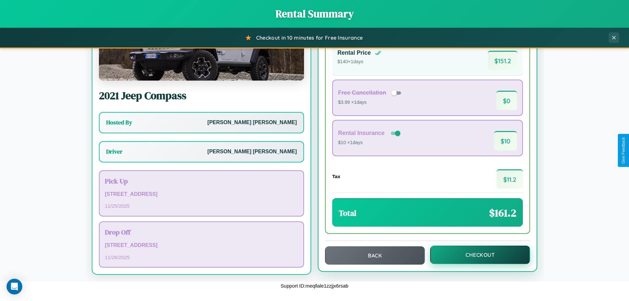 Image resolution: width=629 pixels, height=301 pixels. What do you see at coordinates (14, 287) in the screenshot?
I see `div: Open Intercom Messenger` at bounding box center [14, 287].